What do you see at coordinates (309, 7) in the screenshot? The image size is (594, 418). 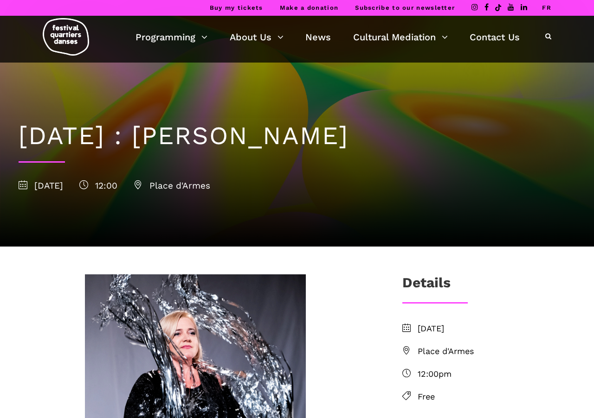 I see `a: Make a donation` at bounding box center [309, 7].